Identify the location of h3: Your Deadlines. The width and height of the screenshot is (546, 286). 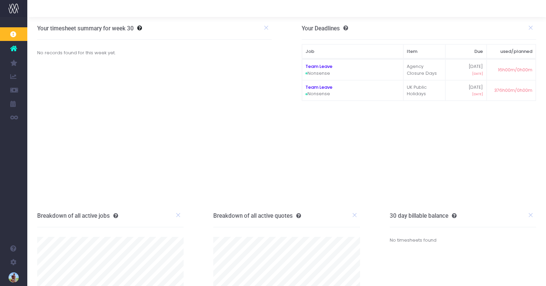
(325, 28).